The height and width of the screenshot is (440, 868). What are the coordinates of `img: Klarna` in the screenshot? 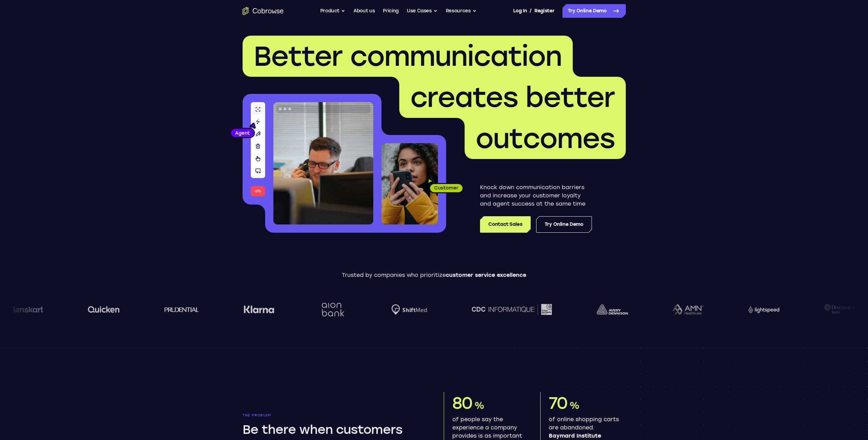 It's located at (256, 309).